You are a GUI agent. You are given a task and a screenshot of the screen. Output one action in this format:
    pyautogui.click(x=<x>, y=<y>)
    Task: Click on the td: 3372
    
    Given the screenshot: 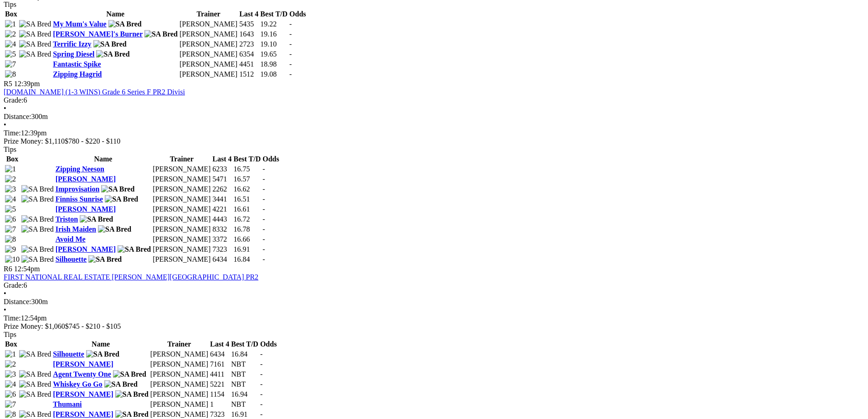 What is the action you would take?
    pyautogui.click(x=222, y=239)
    